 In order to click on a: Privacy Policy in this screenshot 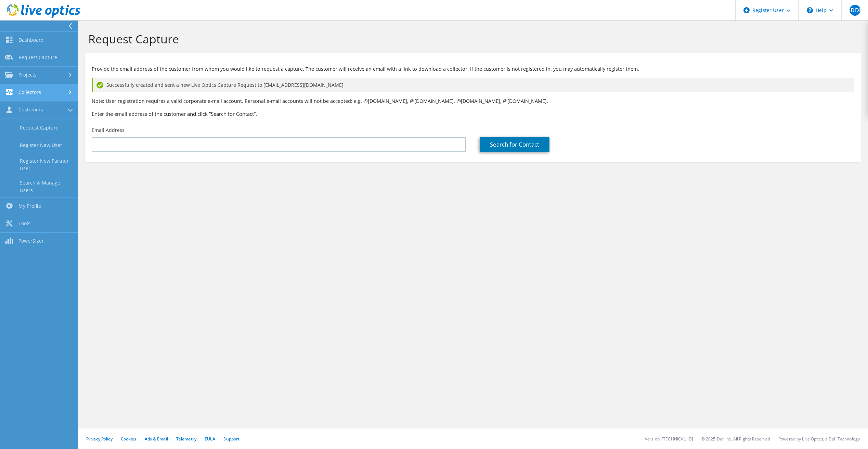, I will do `click(99, 438)`.